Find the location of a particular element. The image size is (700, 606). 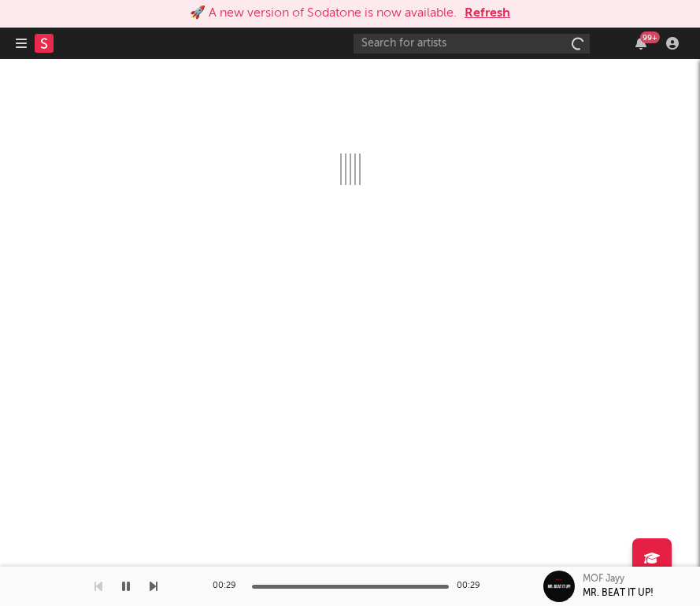

button: 99+ is located at coordinates (641, 43).